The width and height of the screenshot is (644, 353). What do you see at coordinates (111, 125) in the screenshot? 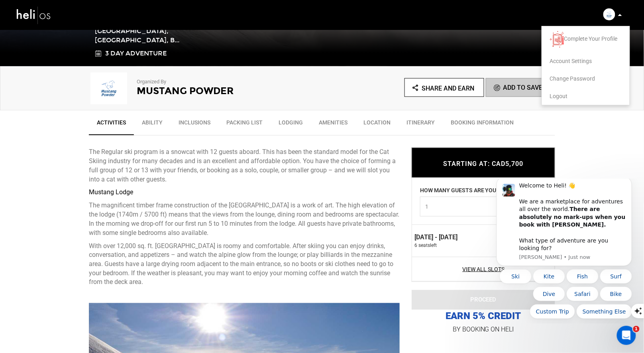
I see `a: Activities` at bounding box center [111, 125].